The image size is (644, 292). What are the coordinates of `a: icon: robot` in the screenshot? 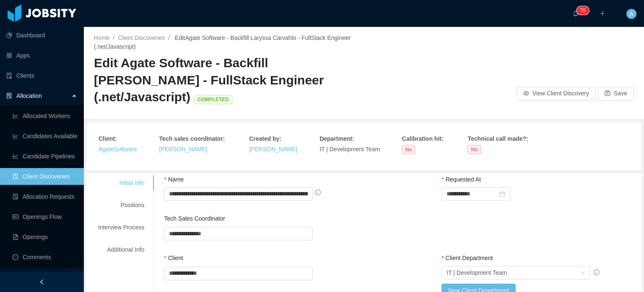 It's located at (42, 277).